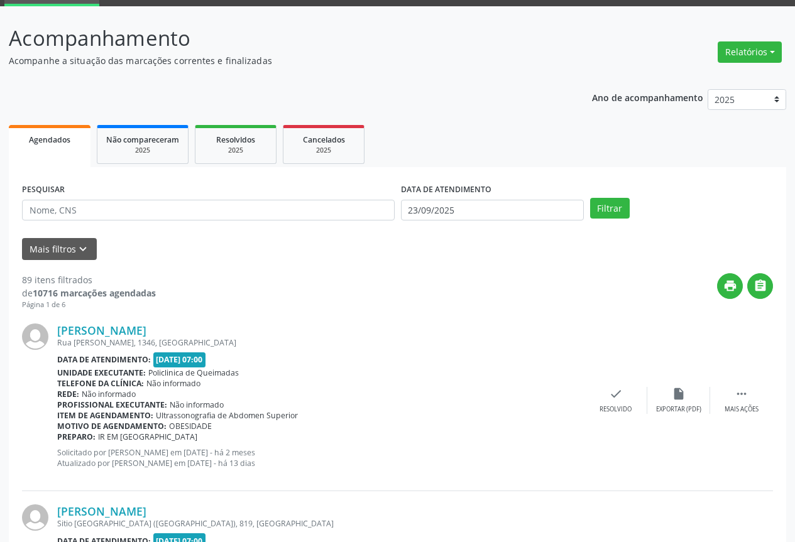  What do you see at coordinates (492, 211) in the screenshot?
I see `input: Selecione um intervalo` at bounding box center [492, 211].